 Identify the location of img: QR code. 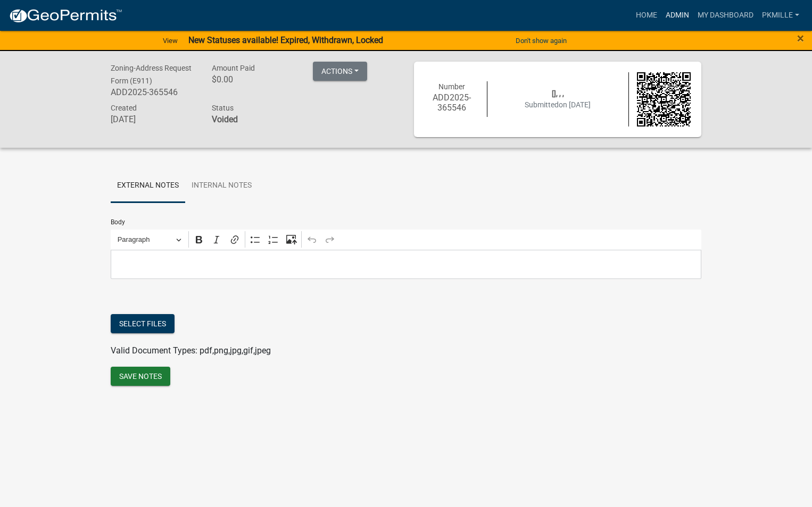
(664, 99).